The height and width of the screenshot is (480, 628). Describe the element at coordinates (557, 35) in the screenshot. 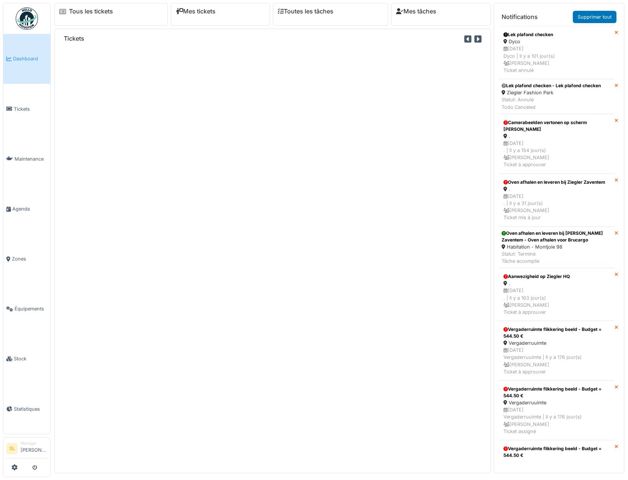

I see `div: Lek plafond checken` at that location.